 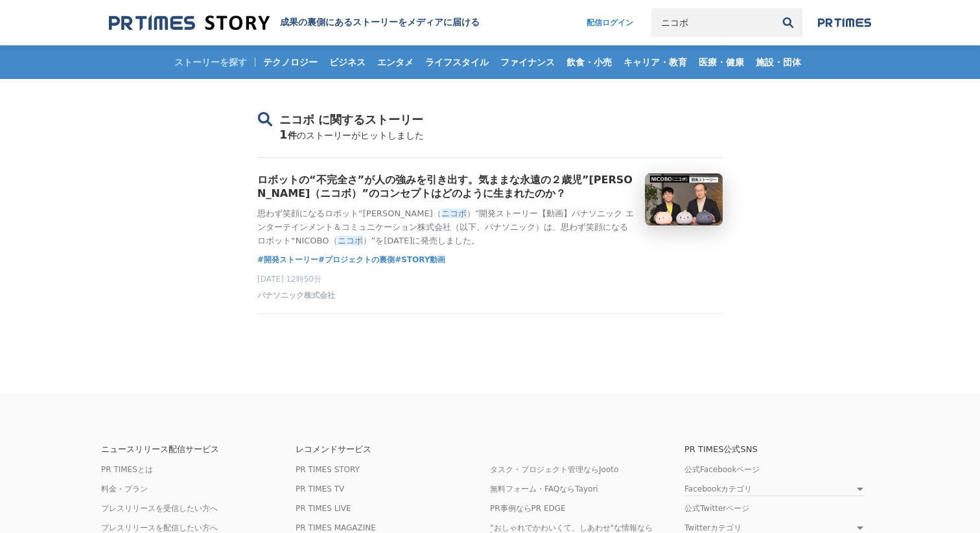 I want to click on img: prtimes, so click(x=844, y=23).